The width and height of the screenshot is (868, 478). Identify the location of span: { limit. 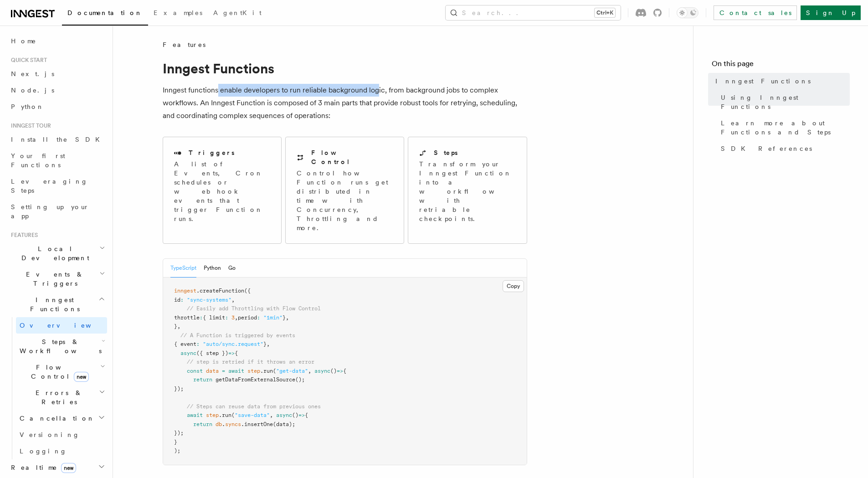
(214, 318).